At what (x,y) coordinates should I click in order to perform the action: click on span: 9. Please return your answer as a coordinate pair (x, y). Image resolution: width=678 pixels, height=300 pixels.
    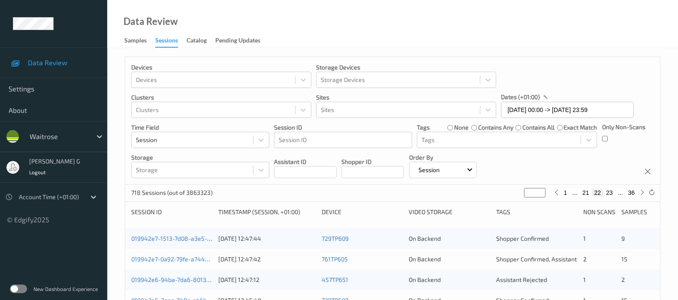
    Looking at the image, I should click on (623, 238).